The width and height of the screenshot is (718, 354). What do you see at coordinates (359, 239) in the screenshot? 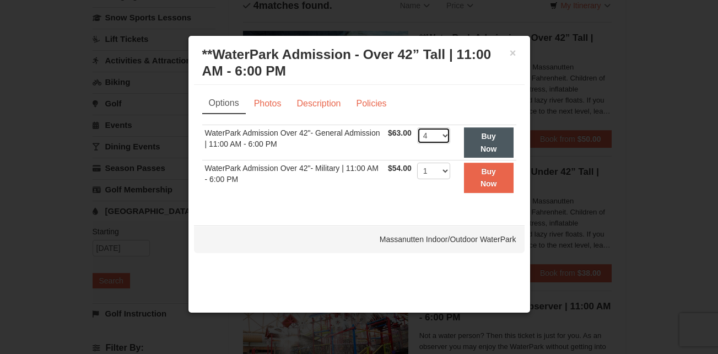
I see `div: Massanutten Indoor/Outdoor WaterPark` at bounding box center [359, 239].